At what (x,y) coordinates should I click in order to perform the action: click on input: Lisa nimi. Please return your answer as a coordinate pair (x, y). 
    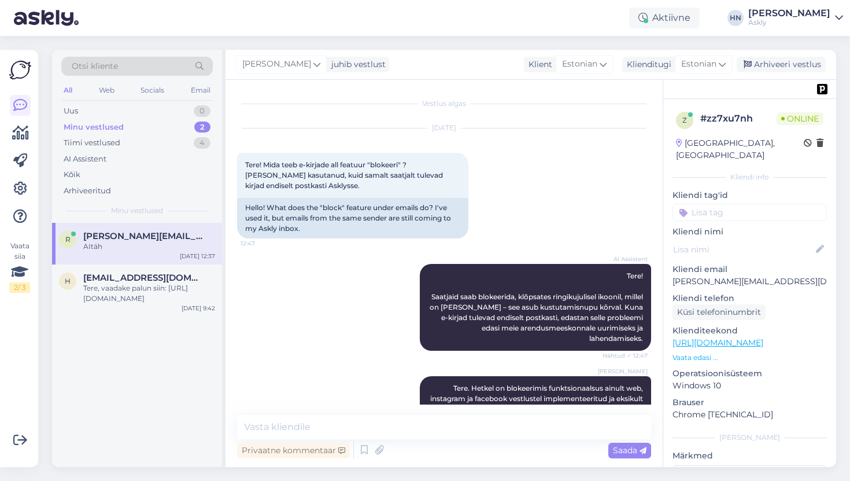
    Looking at the image, I should click on (743, 249).